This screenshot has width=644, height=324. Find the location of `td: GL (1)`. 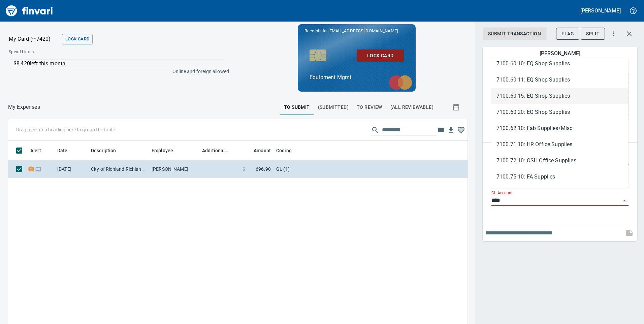

td: GL (1) is located at coordinates (357, 169).